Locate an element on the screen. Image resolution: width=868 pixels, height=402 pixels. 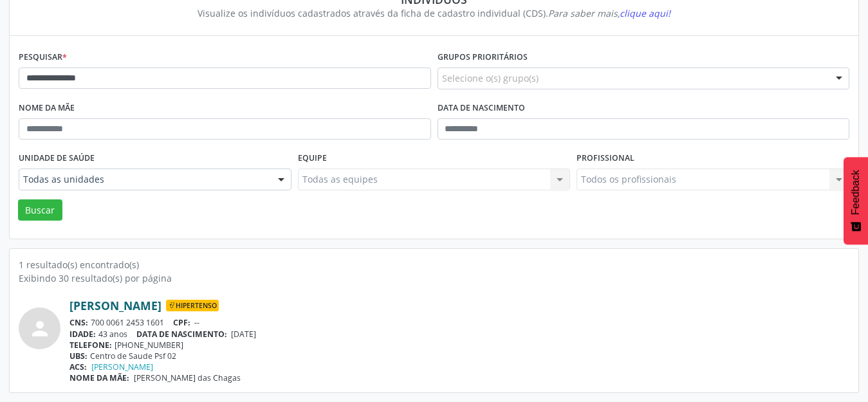
span: DATA DE NASCIMENTO: is located at coordinates (182, 334).